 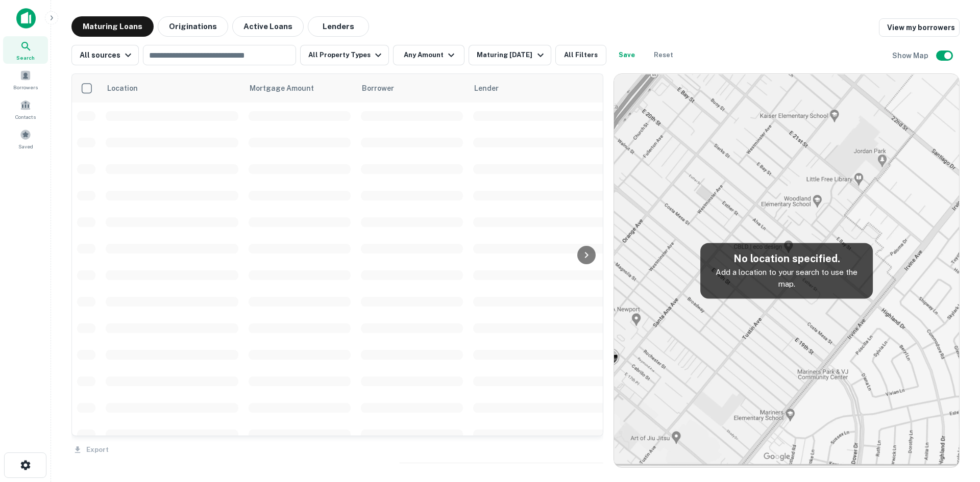 I want to click on span: Lender, so click(x=487, y=88).